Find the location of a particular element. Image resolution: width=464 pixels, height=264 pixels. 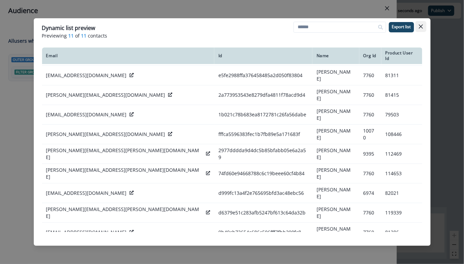

td: e5fe2988ffa376458485a2d050f83804 is located at coordinates (263, 75).